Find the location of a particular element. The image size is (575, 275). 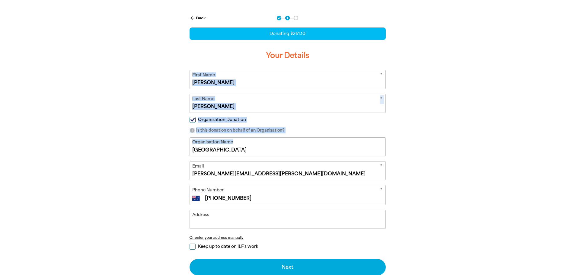

input: Organisation Donation is located at coordinates (193, 120).